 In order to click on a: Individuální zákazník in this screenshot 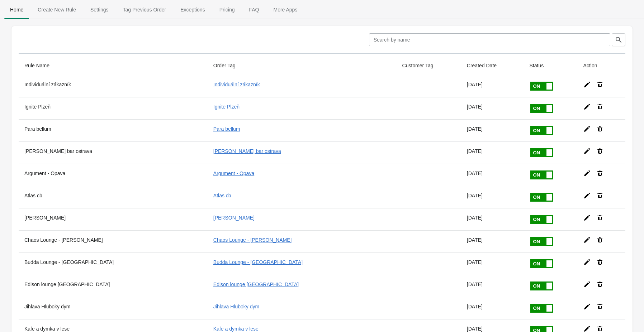, I will do `click(237, 84)`.